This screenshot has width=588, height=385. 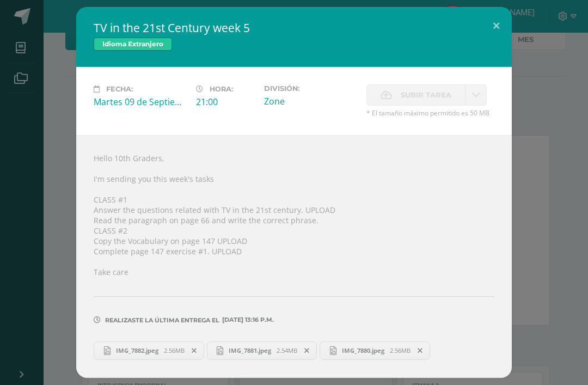 What do you see at coordinates (163, 320) in the screenshot?
I see `span: Realizaste la última entrega el` at bounding box center [163, 320].